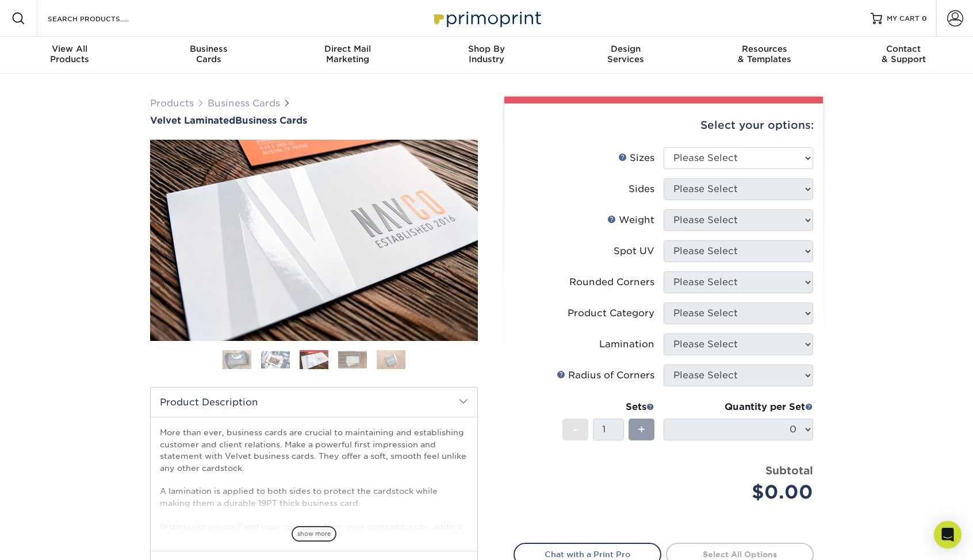 Image resolution: width=973 pixels, height=560 pixels. Describe the element at coordinates (314, 241) in the screenshot. I see `img: Velvet Laminated 03` at that location.